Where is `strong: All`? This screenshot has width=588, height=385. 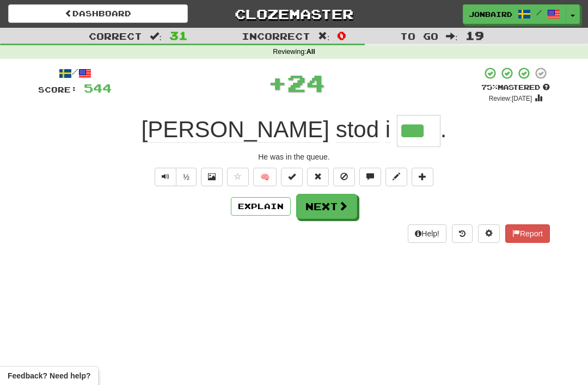 strong: All is located at coordinates (311, 52).